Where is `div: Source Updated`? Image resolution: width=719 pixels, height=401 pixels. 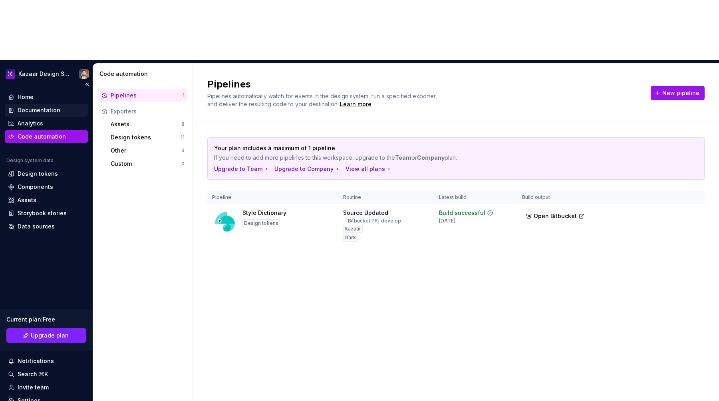 div: Source Updated is located at coordinates (365, 213).